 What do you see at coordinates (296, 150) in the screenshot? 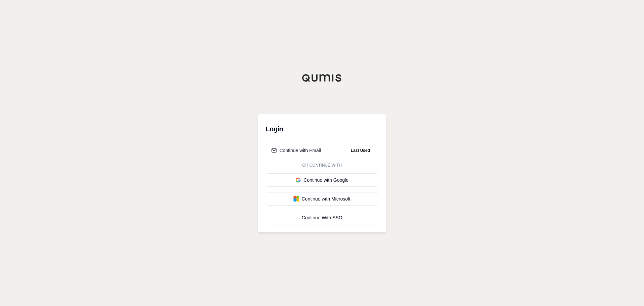
I see `div: Continue with Email` at bounding box center [296, 150].